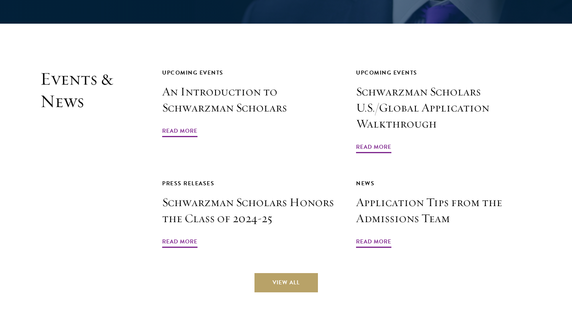 This screenshot has width=572, height=312. What do you see at coordinates (444, 211) in the screenshot?
I see `h3: Application Tips from the Admissions Team` at bounding box center [444, 211].